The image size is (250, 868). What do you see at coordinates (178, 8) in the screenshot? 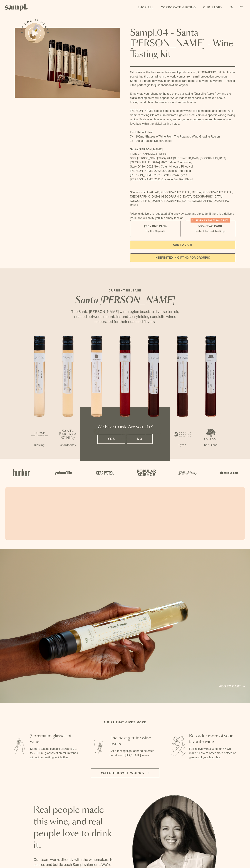
I see `a: Corporate Gifting` at bounding box center [178, 8].